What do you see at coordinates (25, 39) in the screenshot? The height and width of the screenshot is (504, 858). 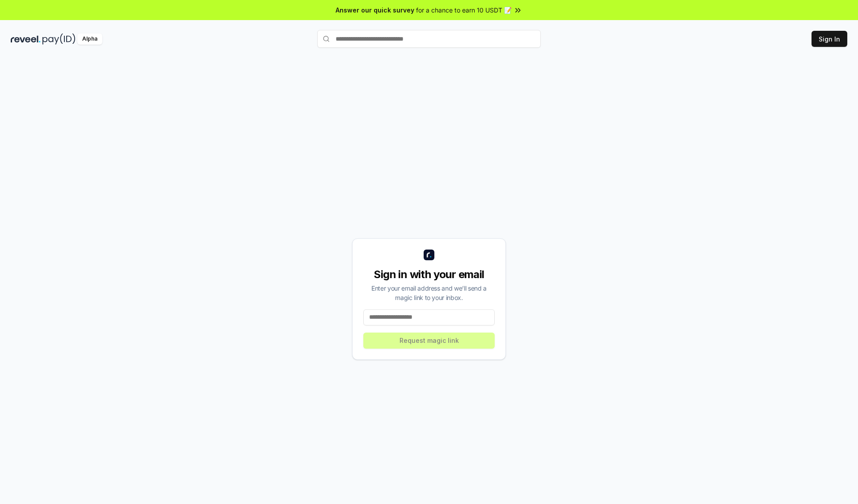 I see `img: reveel_dark` at bounding box center [25, 39].